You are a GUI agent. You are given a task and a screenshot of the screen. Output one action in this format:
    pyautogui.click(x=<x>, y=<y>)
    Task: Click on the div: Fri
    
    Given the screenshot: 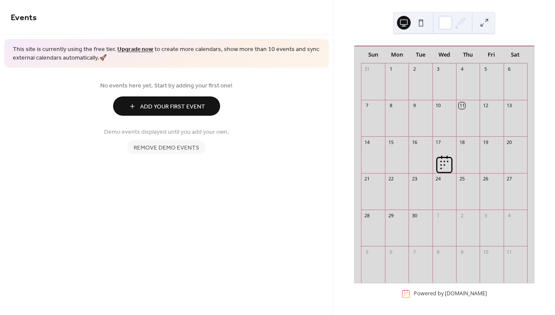 What is the action you would take?
    pyautogui.click(x=492, y=55)
    